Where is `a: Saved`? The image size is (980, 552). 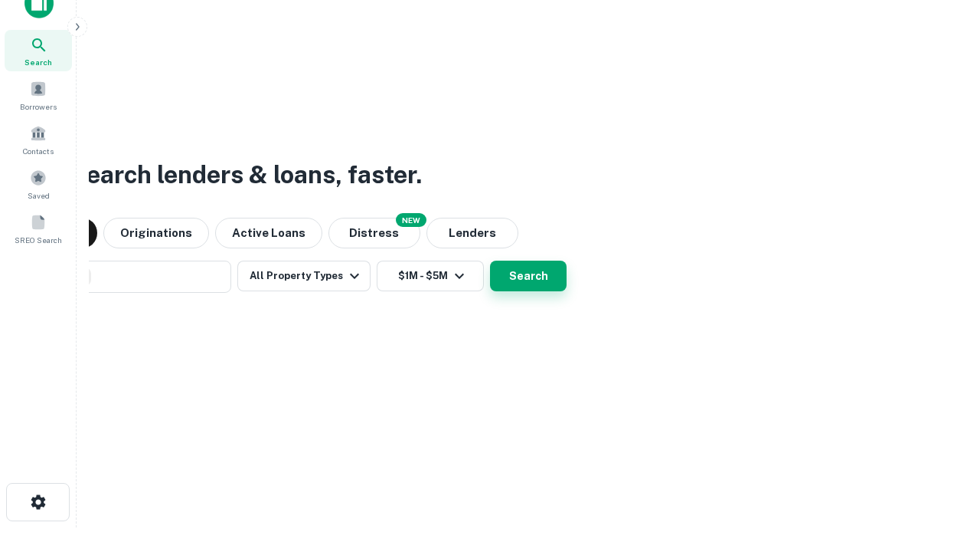
a: Saved is located at coordinates (38, 184).